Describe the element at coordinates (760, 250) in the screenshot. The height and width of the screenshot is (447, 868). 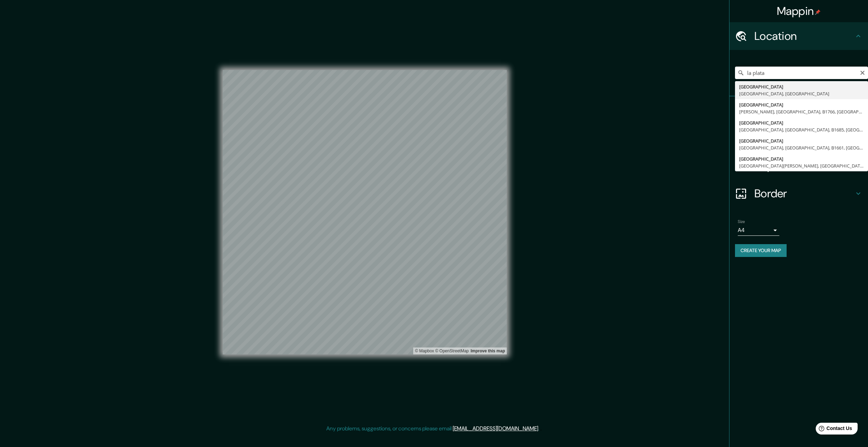
I see `button: Create your map` at that location.